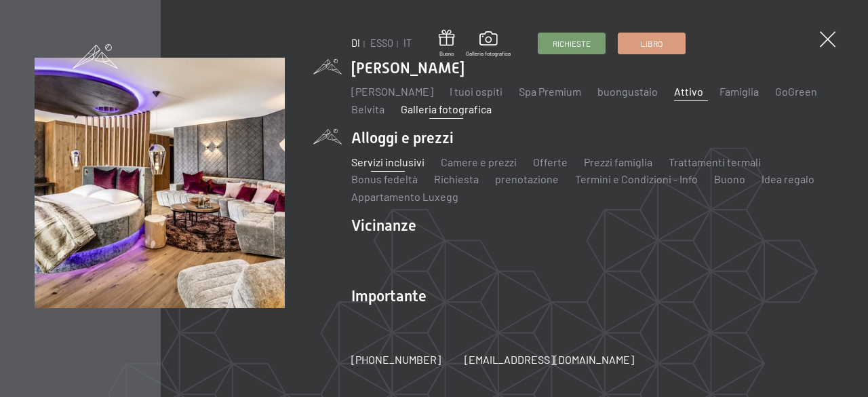  Describe the element at coordinates (715, 162) in the screenshot. I see `font: Trattamenti termali` at that location.